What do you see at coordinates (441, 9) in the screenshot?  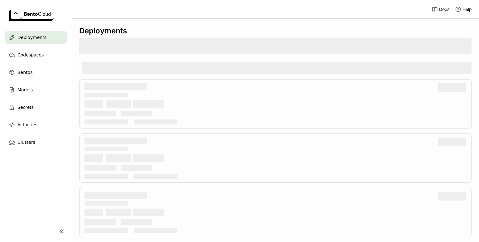 I see `a: Docs` at bounding box center [441, 9].